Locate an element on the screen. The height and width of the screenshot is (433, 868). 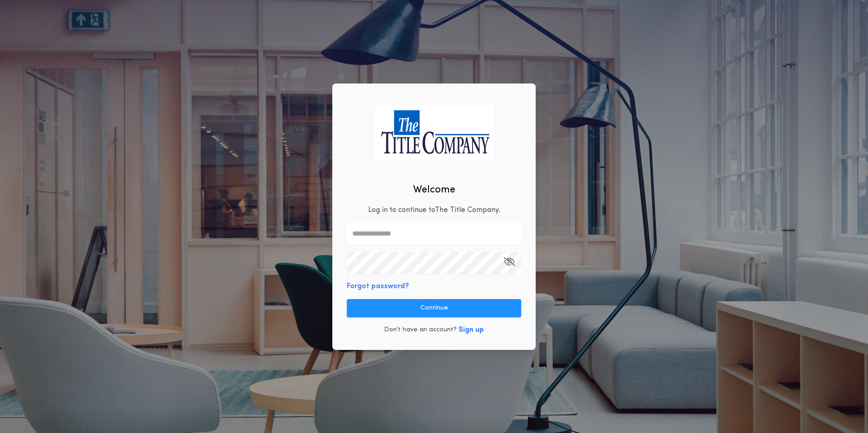
button: Sign up is located at coordinates (471, 330).